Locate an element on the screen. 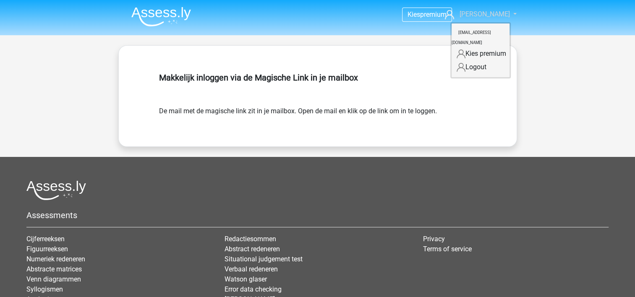 This screenshot has height=297, width=635. h5: Makkelijk inloggen via de Magische Link in je mailbox is located at coordinates (318, 78).